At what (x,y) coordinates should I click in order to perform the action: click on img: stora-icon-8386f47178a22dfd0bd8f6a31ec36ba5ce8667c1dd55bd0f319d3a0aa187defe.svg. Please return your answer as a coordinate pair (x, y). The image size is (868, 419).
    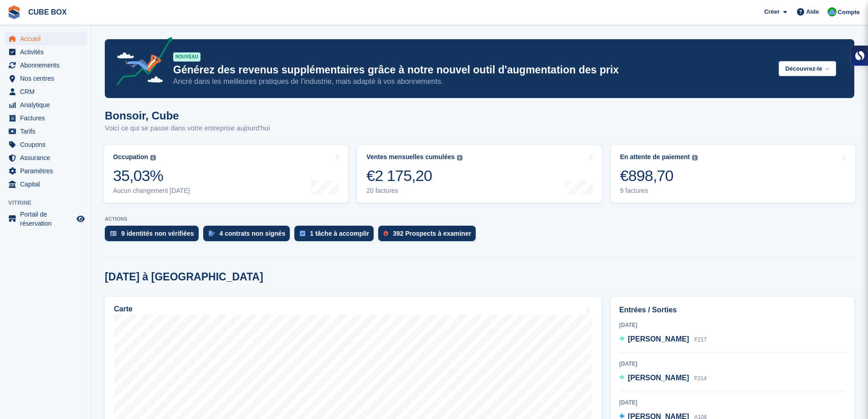
    Looking at the image, I should click on (14, 12).